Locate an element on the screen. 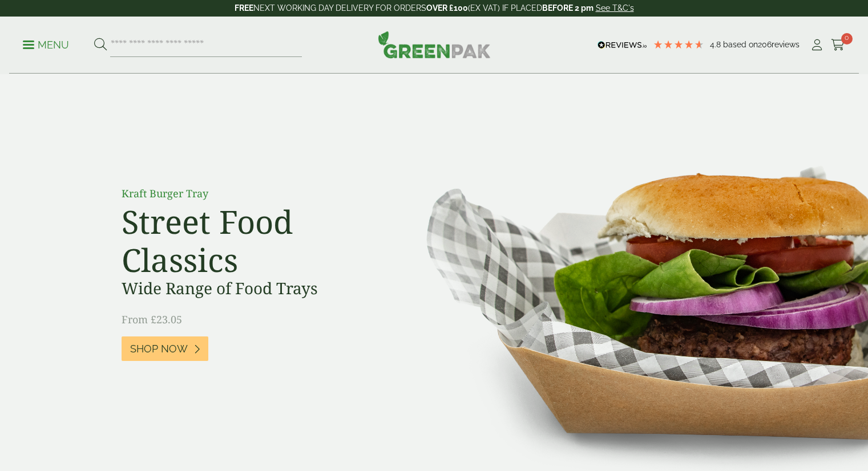 This screenshot has width=868, height=471. strong: OVER £100 is located at coordinates (447, 8).